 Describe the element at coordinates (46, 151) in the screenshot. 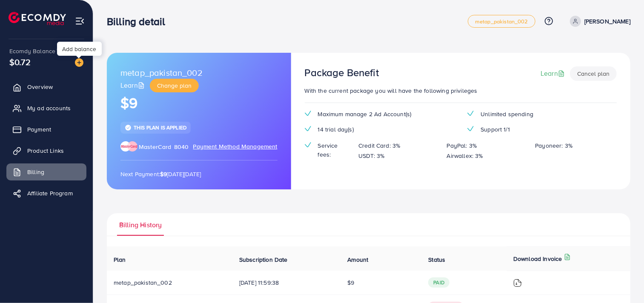

I see `span: Product Links` at that location.